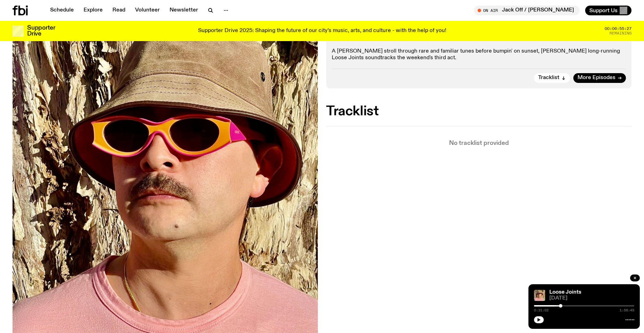  I want to click on span: Tracklist, so click(549, 78).